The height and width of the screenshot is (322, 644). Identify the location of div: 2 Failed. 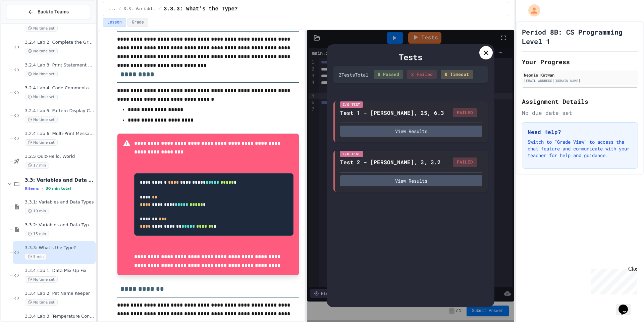
(422, 75).